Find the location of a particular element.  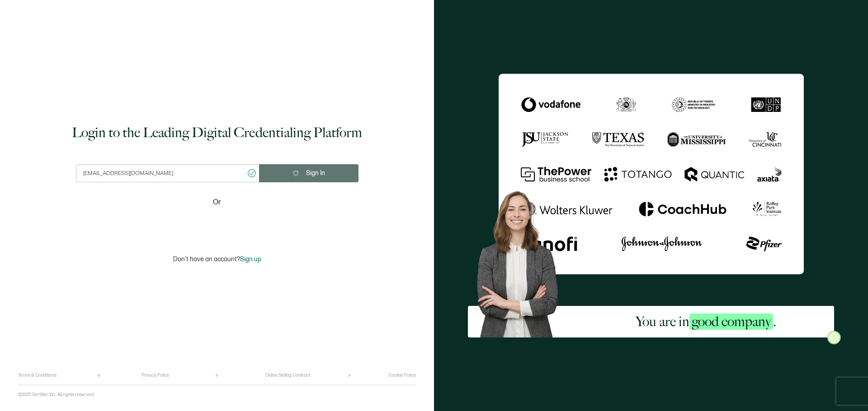

span: good company is located at coordinates (730, 321).